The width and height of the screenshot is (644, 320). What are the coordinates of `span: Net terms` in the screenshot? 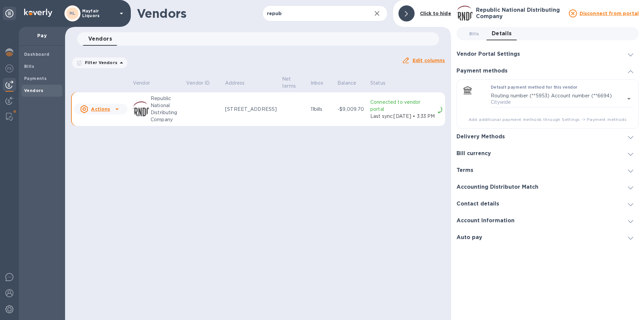 It's located at (294, 83).